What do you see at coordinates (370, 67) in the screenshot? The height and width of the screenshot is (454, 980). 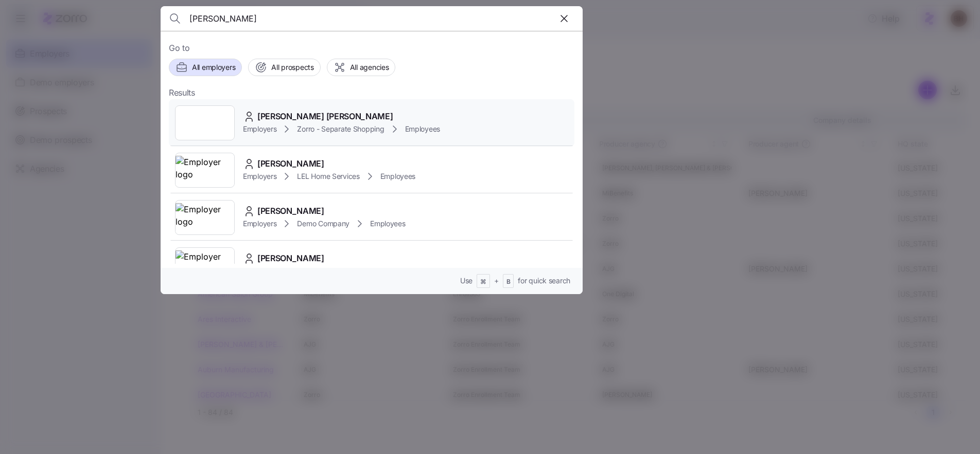 I see `span: All agencies` at bounding box center [370, 67].